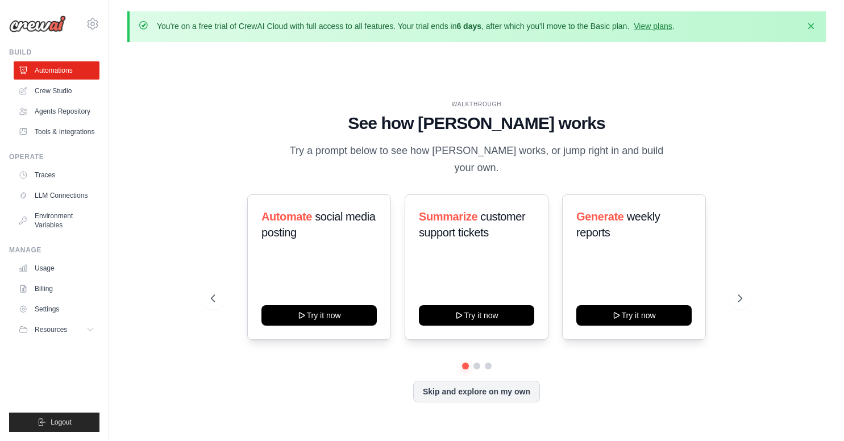 Image resolution: width=844 pixels, height=441 pixels. What do you see at coordinates (472, 225) in the screenshot?
I see `span: customer support tickets` at bounding box center [472, 225].